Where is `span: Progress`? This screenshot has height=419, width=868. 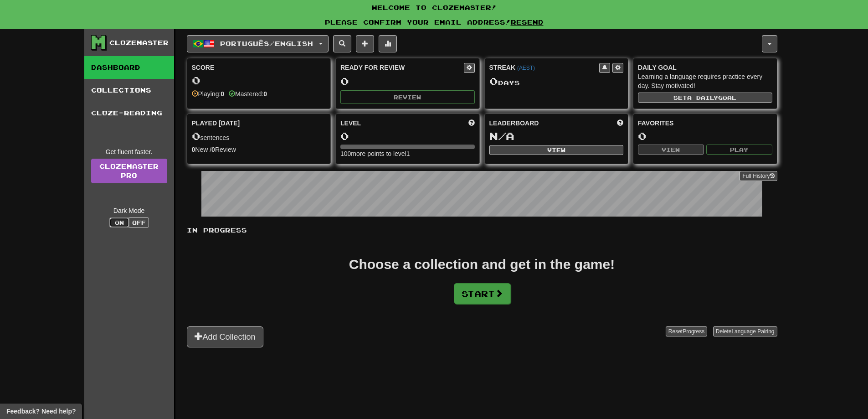 span: Progress is located at coordinates (694, 332).